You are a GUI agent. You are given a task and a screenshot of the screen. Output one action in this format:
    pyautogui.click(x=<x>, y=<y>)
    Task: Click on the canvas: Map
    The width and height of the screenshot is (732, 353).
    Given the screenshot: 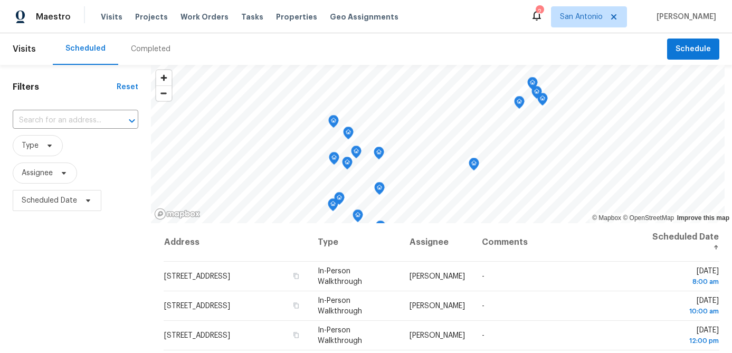 What is the action you would take?
    pyautogui.click(x=438, y=144)
    